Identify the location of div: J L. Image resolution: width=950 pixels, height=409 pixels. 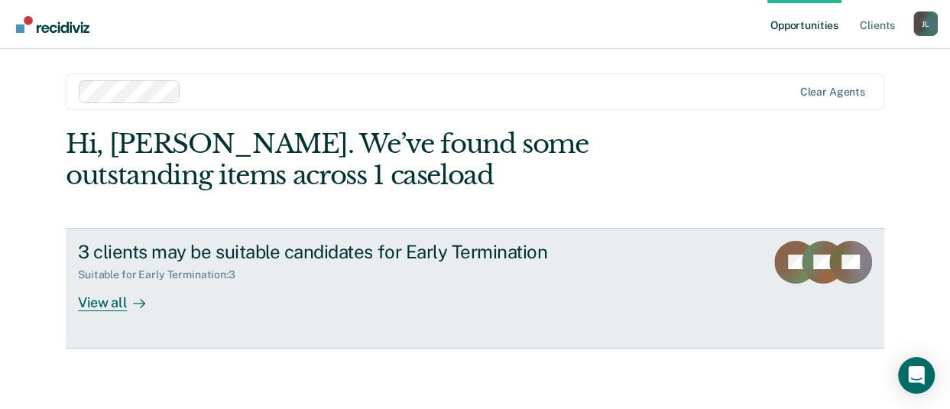
(926, 24).